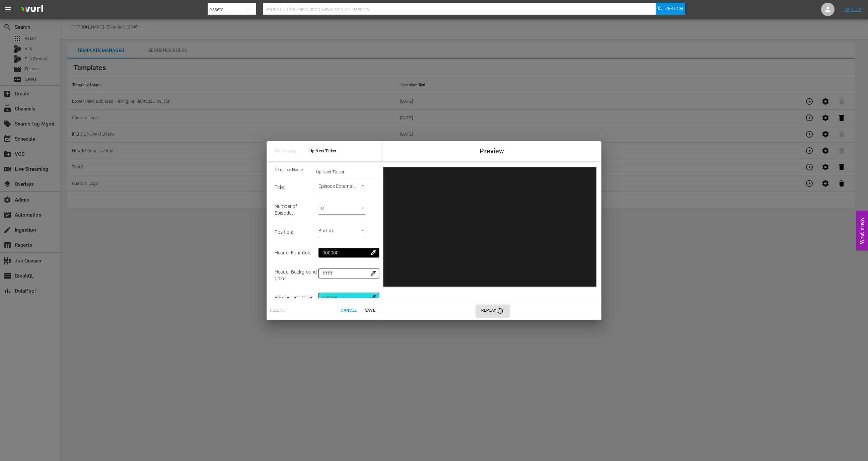  Describe the element at coordinates (8, 9) in the screenshot. I see `span: menu` at that location.